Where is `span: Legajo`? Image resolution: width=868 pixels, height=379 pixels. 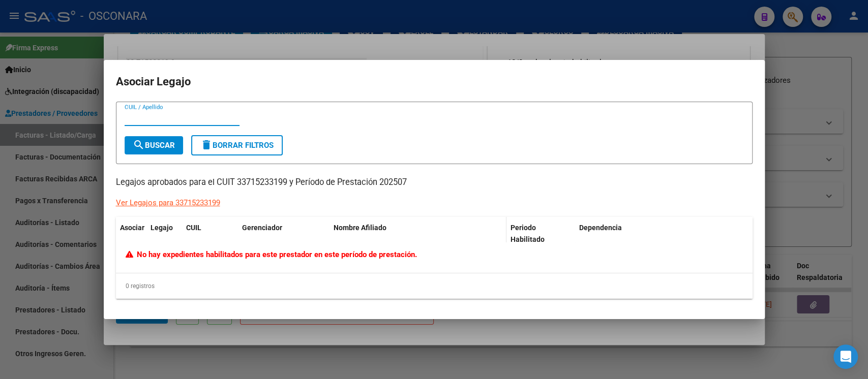 span: Legajo is located at coordinates (161, 227).